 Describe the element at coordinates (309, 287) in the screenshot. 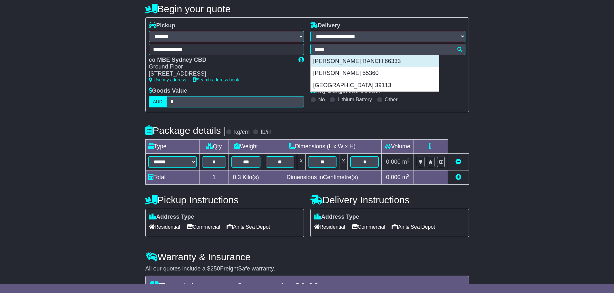

I see `span: 6.83` at that location.